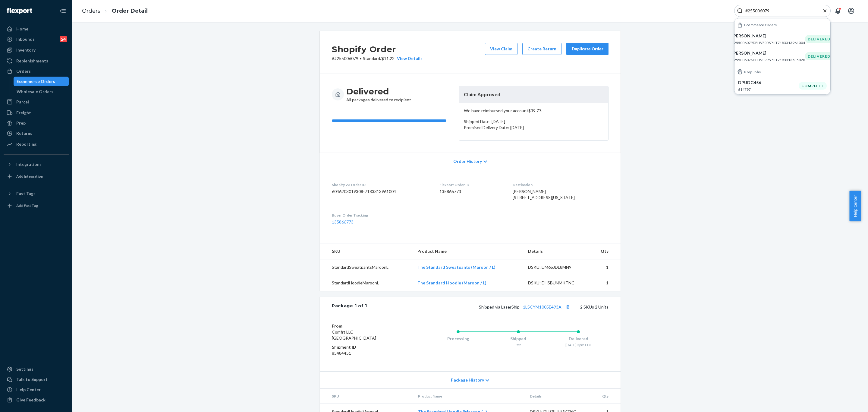 The image size is (868, 412). What do you see at coordinates (366, 283) in the screenshot?
I see `td: StandardHoodieMaroonL` at bounding box center [366, 283].